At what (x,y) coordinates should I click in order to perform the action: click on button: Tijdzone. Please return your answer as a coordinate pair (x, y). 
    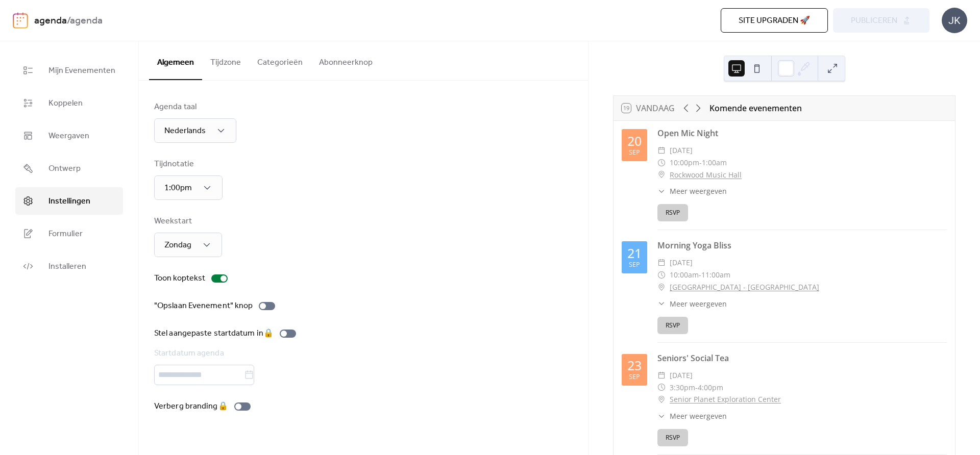
    Looking at the image, I should click on (226, 60).